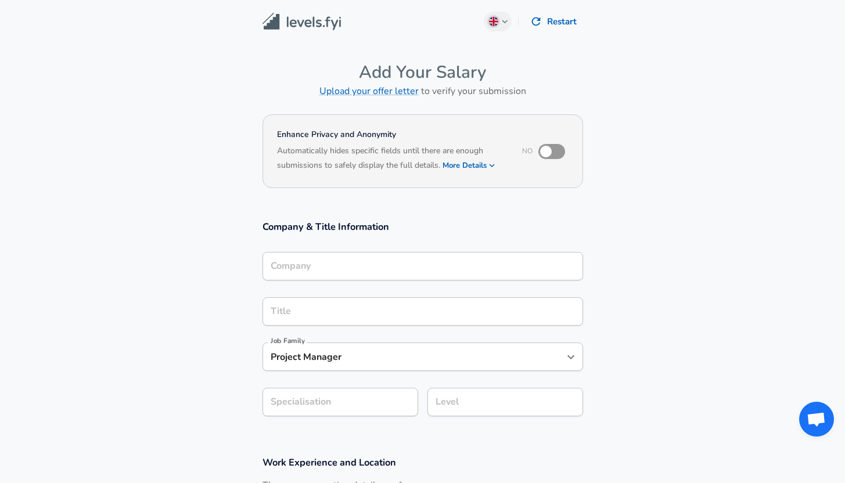 The width and height of the screenshot is (845, 483). Describe the element at coordinates (469, 166) in the screenshot. I see `button: More Details` at that location.